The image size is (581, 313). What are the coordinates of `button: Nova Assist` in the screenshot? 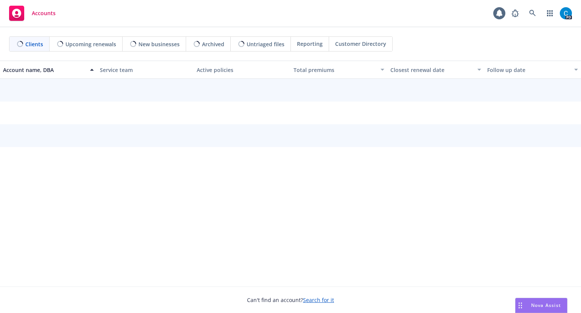 It's located at (542, 305).